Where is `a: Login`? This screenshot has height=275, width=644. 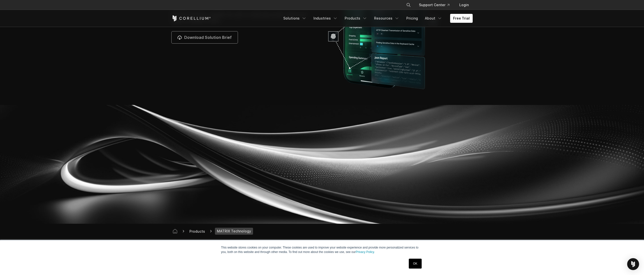
a: Login is located at coordinates (464, 5).